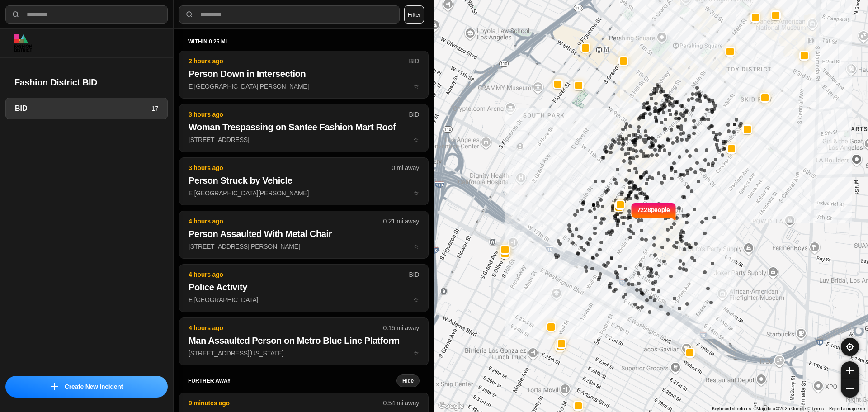 The height and width of the screenshot is (412, 868). What do you see at coordinates (731, 409) in the screenshot?
I see `button: Keyboard shortcuts` at bounding box center [731, 409].